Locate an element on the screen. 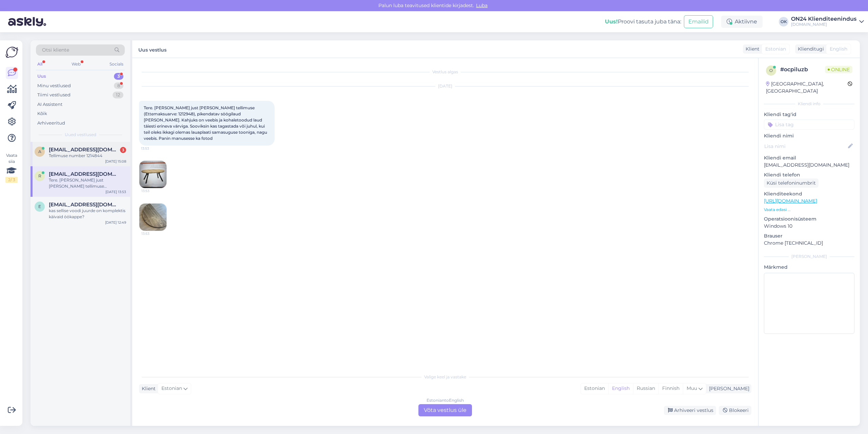  p: Kliendi tag'id is located at coordinates (809, 114).